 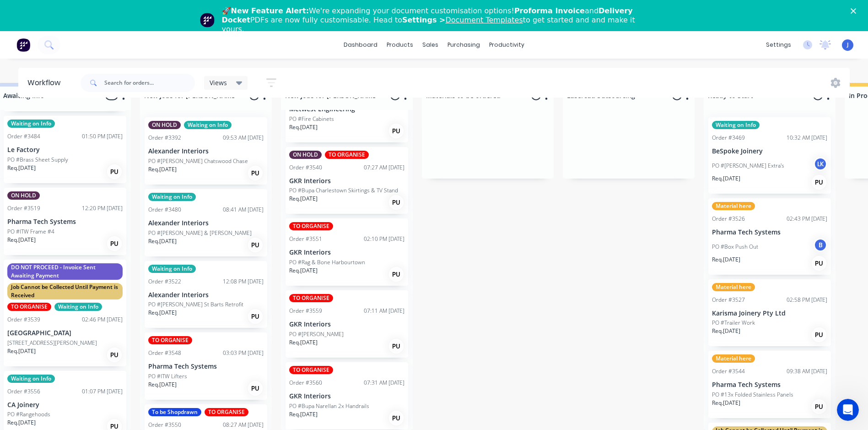 What do you see at coordinates (306, 311) in the screenshot?
I see `div: Order #3559` at bounding box center [306, 311].